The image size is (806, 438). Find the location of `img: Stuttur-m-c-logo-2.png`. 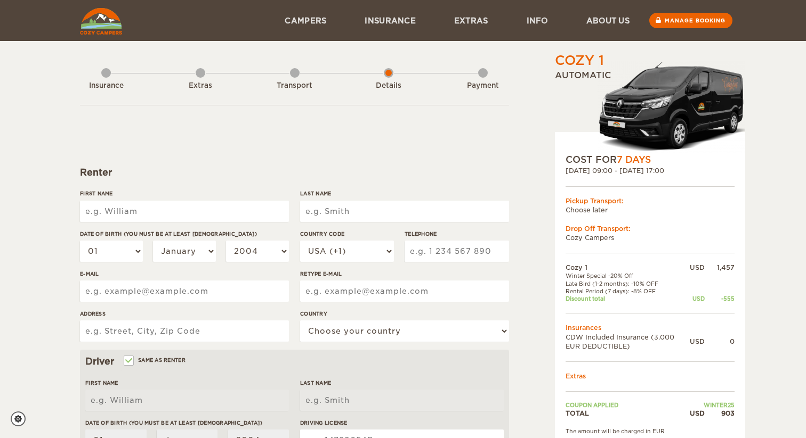

img: Stuttur-m-c-logo-2.png is located at coordinates (671, 107).